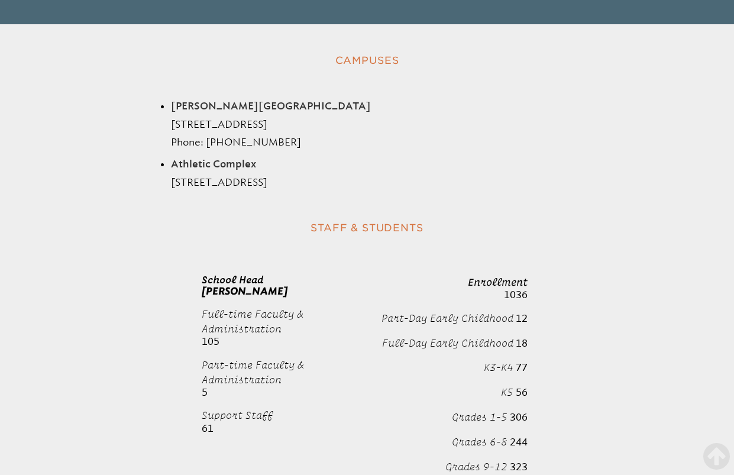 Image resolution: width=734 pixels, height=475 pixels. Describe the element at coordinates (214, 165) in the screenshot. I see `strong: Athletic Complex` at that location.